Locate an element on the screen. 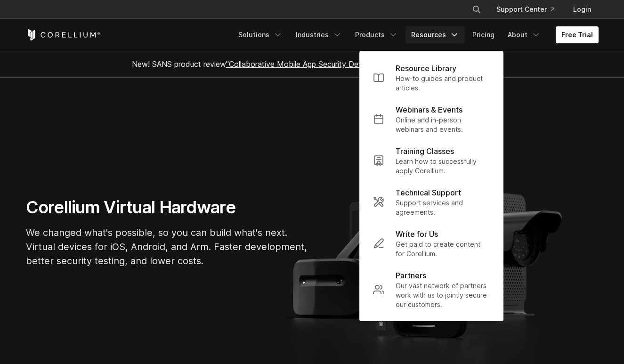  p: How-to guides and product articles. is located at coordinates (443, 84).